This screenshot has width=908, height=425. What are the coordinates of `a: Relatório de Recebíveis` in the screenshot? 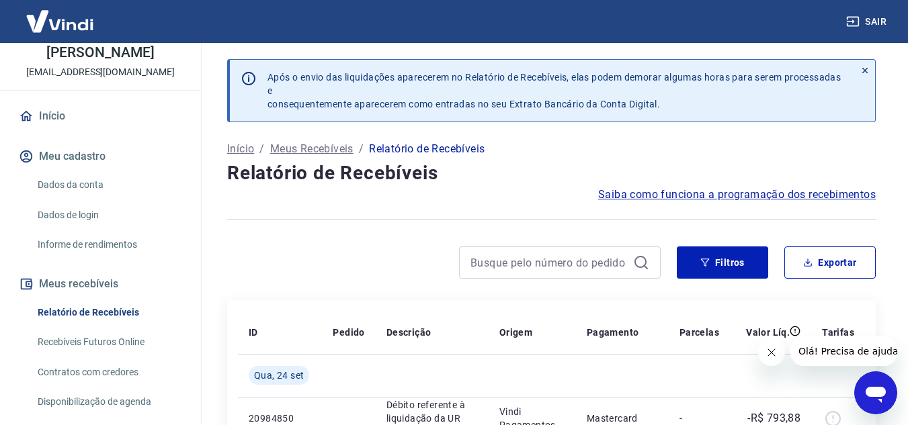 It's located at (108, 313).